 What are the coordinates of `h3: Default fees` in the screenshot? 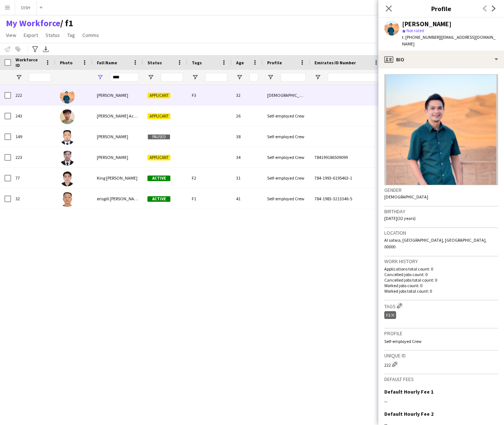 It's located at (441, 379).